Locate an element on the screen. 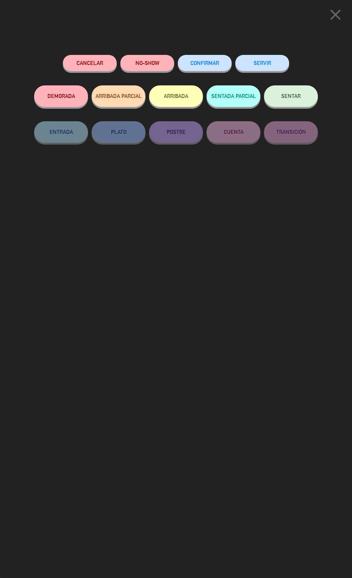 This screenshot has width=352, height=578. button: CONFIRMAR is located at coordinates (204, 63).